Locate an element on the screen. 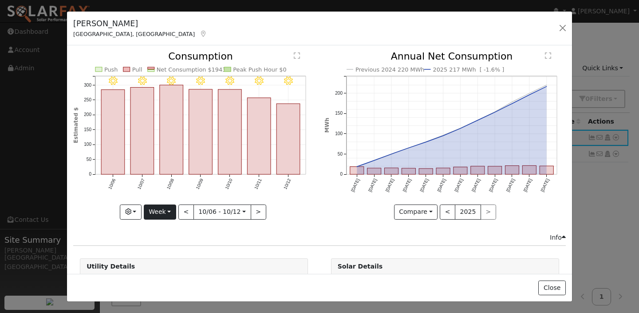  i: 10/09 - Clear is located at coordinates (201, 81).